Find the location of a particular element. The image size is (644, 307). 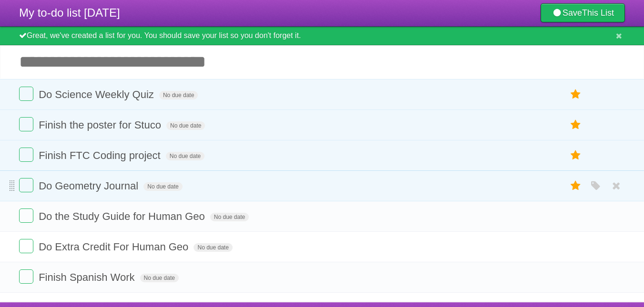

span: Do Geometry Journal is located at coordinates (90, 186).